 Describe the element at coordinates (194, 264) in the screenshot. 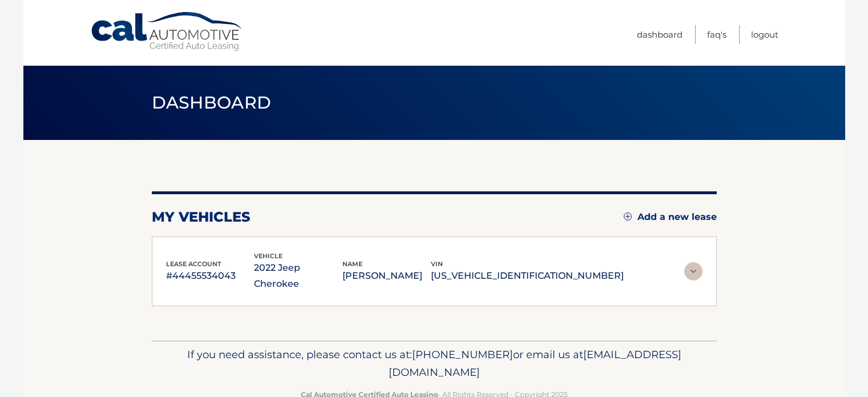

I see `span: lease account` at that location.